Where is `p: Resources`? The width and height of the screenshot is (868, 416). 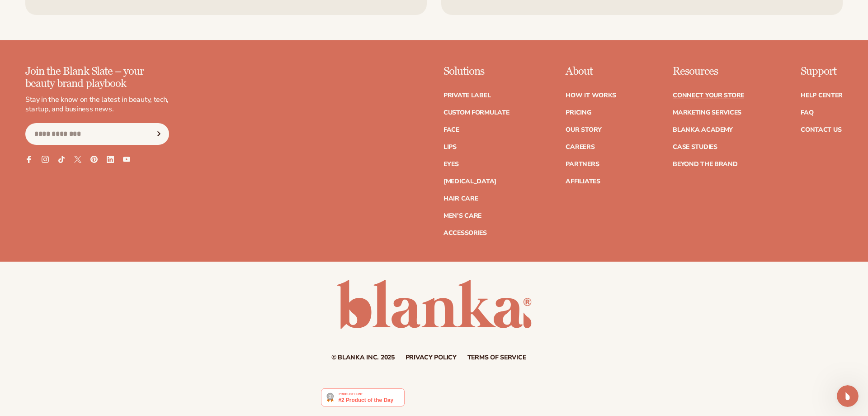 p: Resources is located at coordinates (708, 72).